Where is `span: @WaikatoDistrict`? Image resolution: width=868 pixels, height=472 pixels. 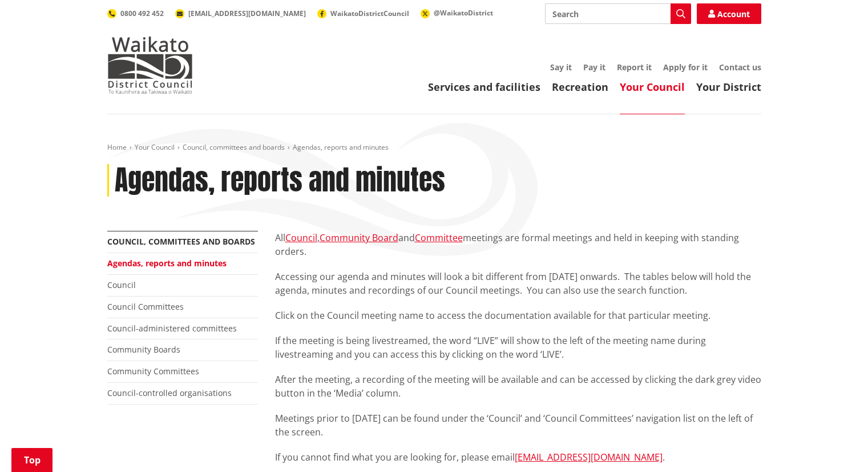
span: @WaikatoDistrict is located at coordinates (464, 13).